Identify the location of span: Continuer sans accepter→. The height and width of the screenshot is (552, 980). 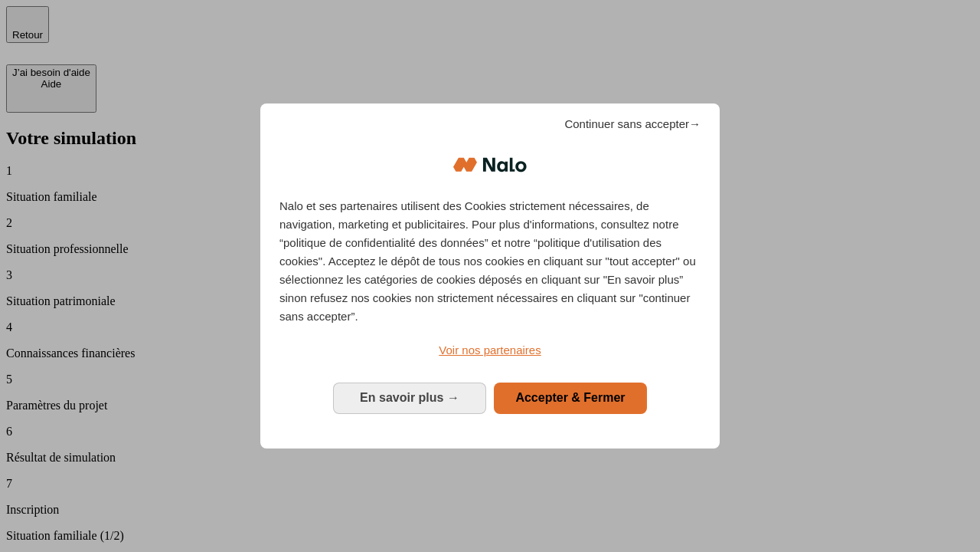
(633, 124).